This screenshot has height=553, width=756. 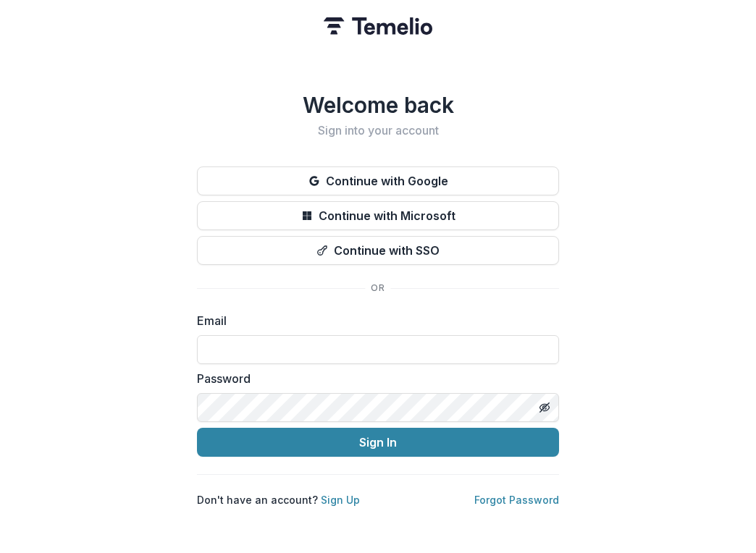 What do you see at coordinates (373, 320) in the screenshot?
I see `label: Email` at bounding box center [373, 320].